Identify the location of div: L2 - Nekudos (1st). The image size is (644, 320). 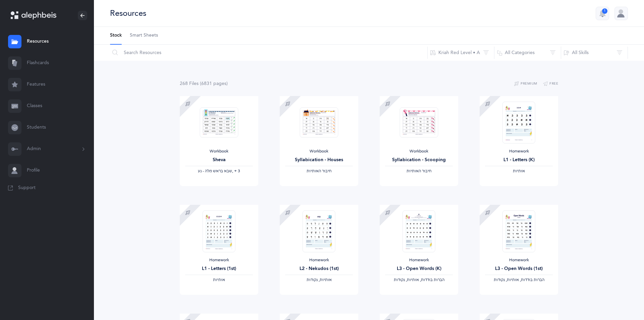
(319, 269).